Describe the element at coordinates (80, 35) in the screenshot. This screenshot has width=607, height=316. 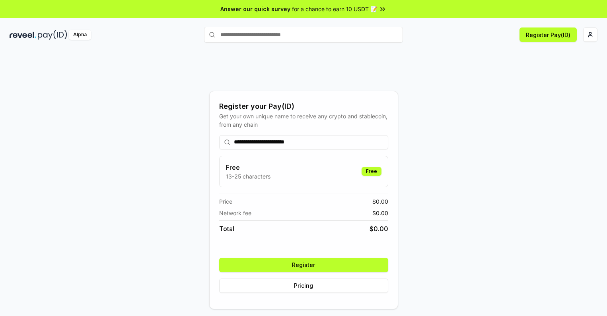
I see `div: Alpha` at that location.